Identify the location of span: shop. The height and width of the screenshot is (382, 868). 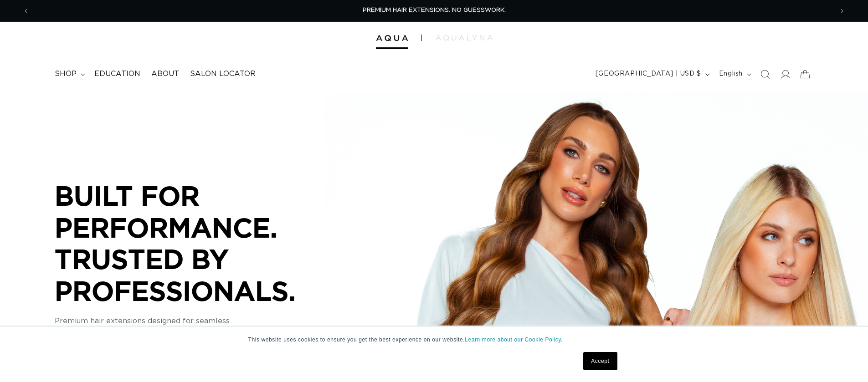
(66, 74).